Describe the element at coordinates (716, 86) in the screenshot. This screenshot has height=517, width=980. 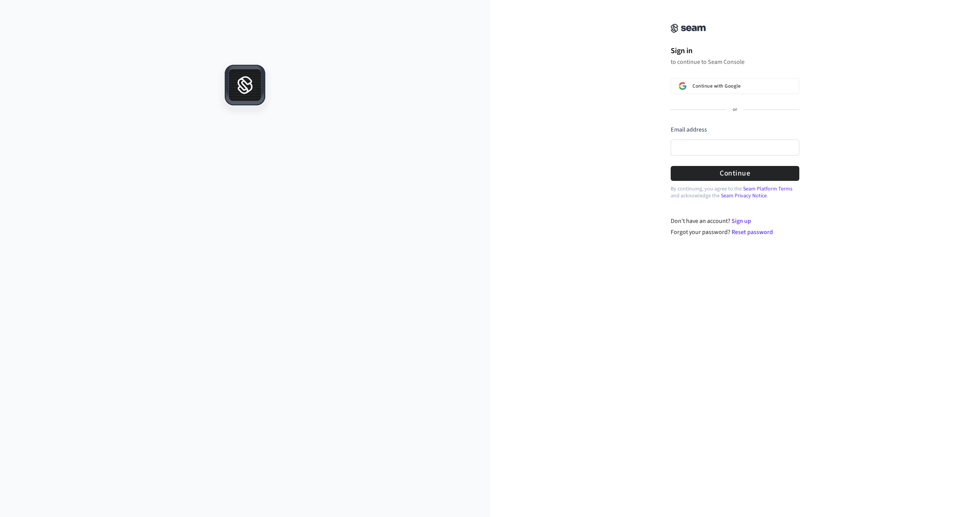
I see `span: Continue with Google` at that location.